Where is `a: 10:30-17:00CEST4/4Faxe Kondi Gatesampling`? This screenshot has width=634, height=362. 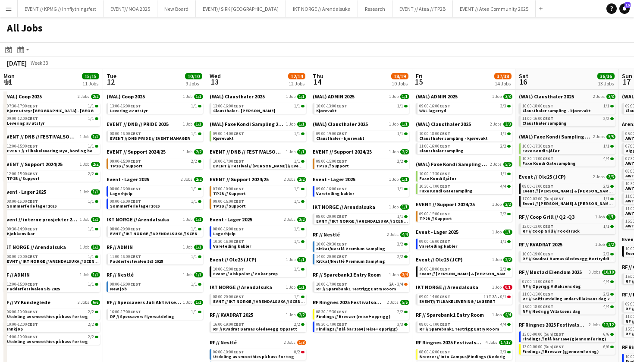
a: 10:30-17:00CEST4/4Faxe Kondi Gatesampling is located at coordinates (568, 160).